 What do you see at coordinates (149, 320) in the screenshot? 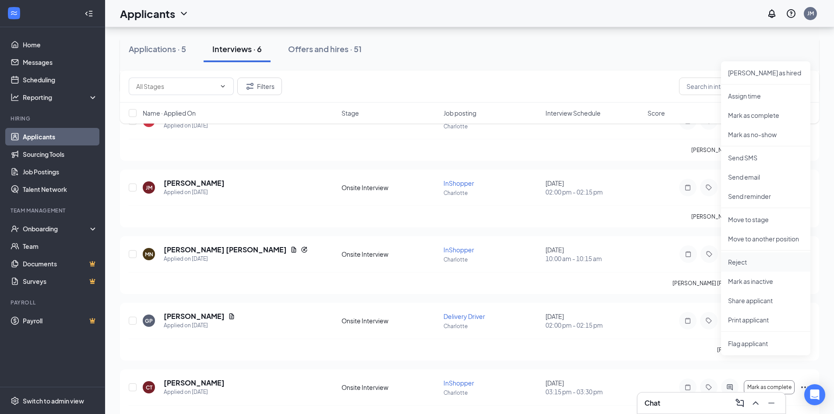
I see `div: GP` at bounding box center [149, 320].